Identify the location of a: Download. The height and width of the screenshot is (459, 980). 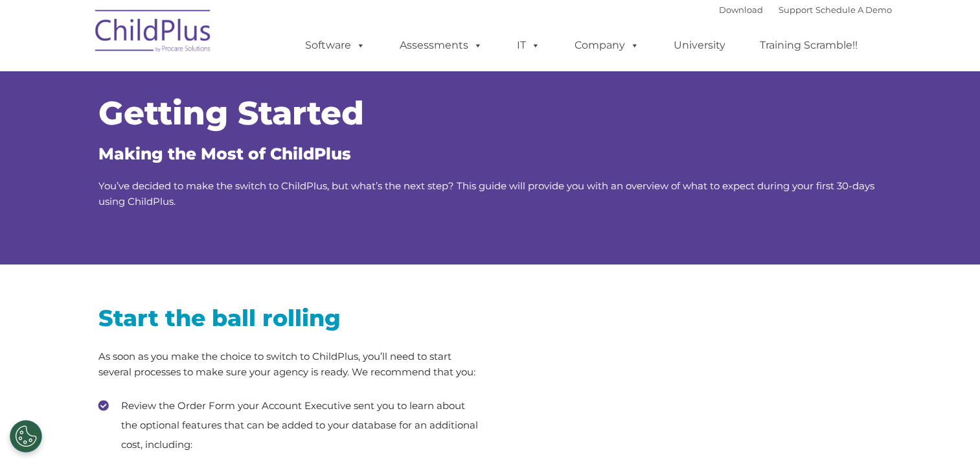
(741, 10).